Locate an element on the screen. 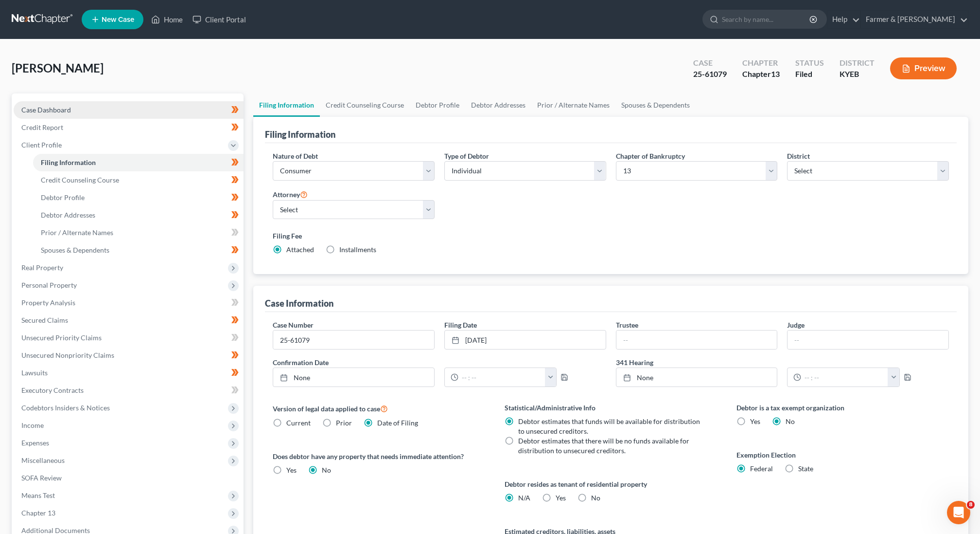  span: 8 is located at coordinates (971, 505).